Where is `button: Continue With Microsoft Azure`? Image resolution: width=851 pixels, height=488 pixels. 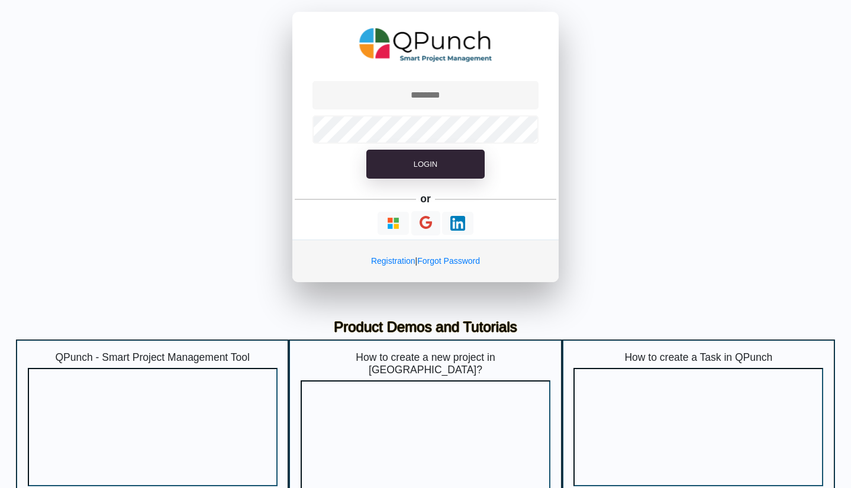
button: Continue With Microsoft Azure is located at coordinates (393, 223).